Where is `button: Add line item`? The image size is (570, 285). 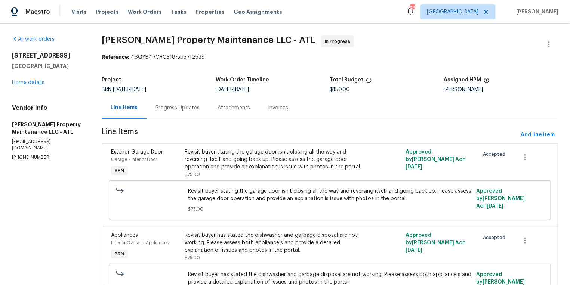 button: Add line item is located at coordinates (538, 135).